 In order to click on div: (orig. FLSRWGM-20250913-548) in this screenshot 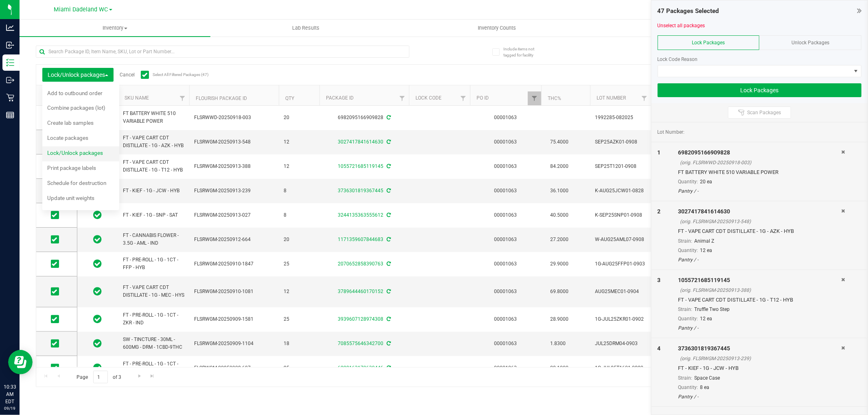, I will do `click(761, 221)`.